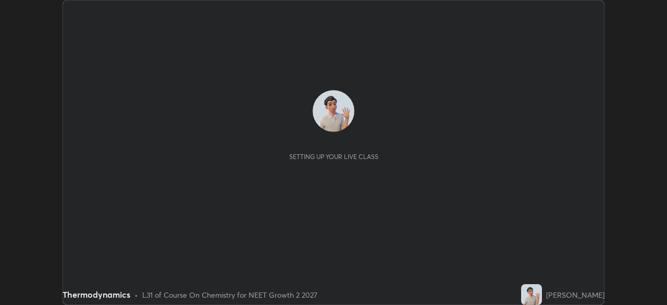  I want to click on div: Setting up your live class, so click(334, 156).